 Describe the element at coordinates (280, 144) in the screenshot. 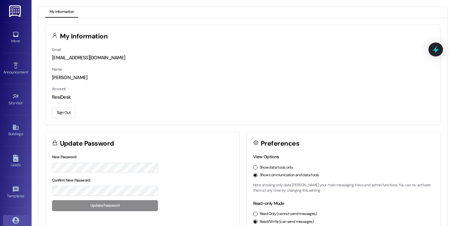

I see `h3: Preferences` at that location.